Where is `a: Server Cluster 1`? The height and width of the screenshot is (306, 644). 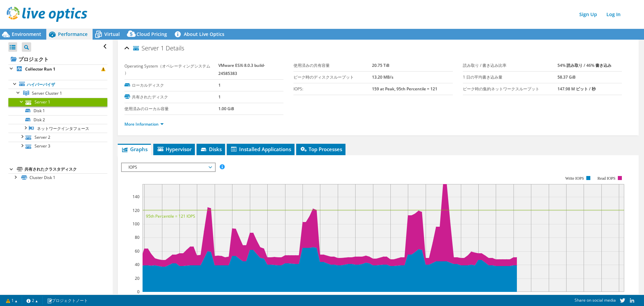
a: Server Cluster 1 is located at coordinates (58, 93).